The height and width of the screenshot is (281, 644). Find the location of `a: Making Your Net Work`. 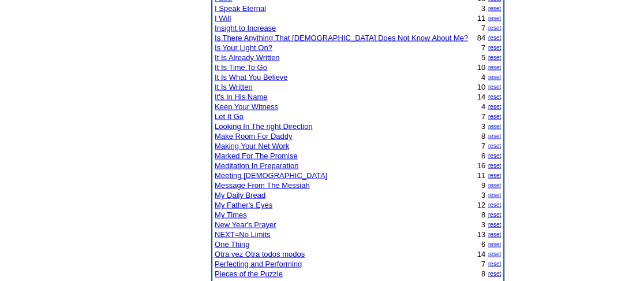

a: Making Your Net Work is located at coordinates (252, 146).